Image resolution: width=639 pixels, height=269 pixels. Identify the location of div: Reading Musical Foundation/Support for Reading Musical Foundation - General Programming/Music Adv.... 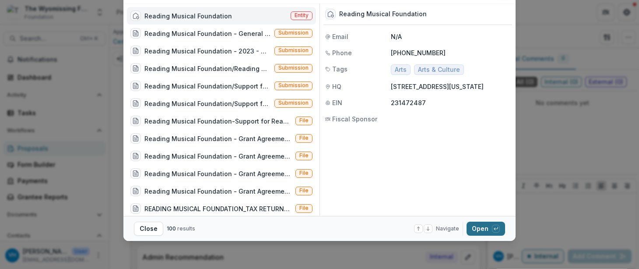
(208, 86).